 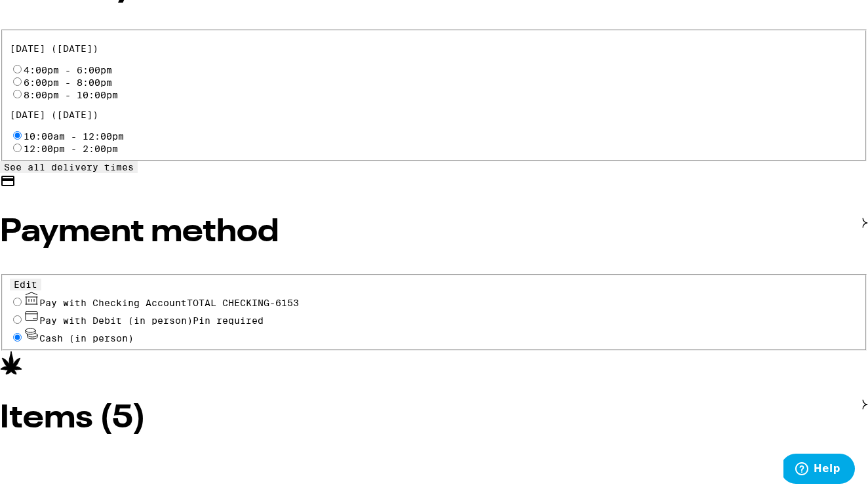 I want to click on label: 12:00pm - 2:00pm, so click(x=71, y=149).